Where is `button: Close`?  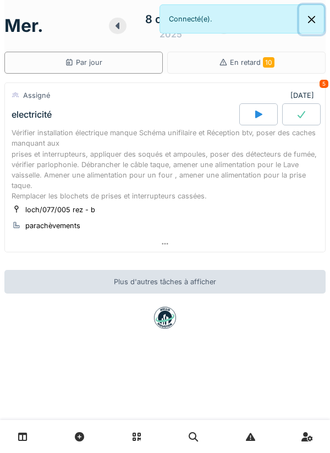
button: Close is located at coordinates (311, 19).